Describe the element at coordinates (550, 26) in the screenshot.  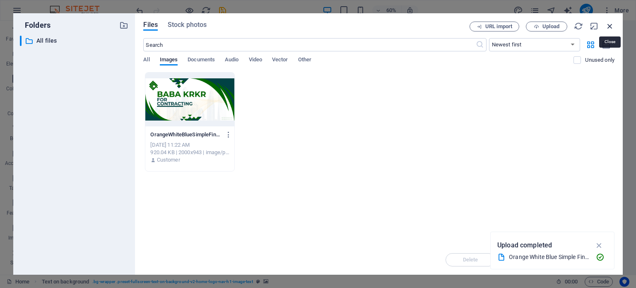
I see `span: Upload` at that location.